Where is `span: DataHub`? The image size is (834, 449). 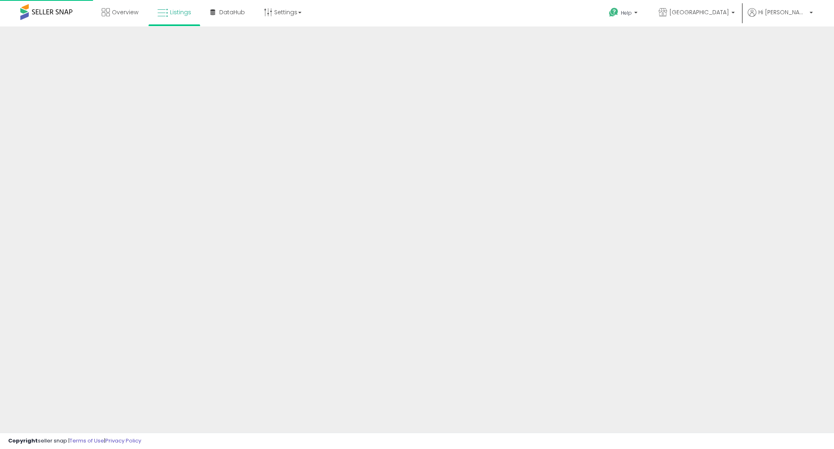 span: DataHub is located at coordinates (232, 12).